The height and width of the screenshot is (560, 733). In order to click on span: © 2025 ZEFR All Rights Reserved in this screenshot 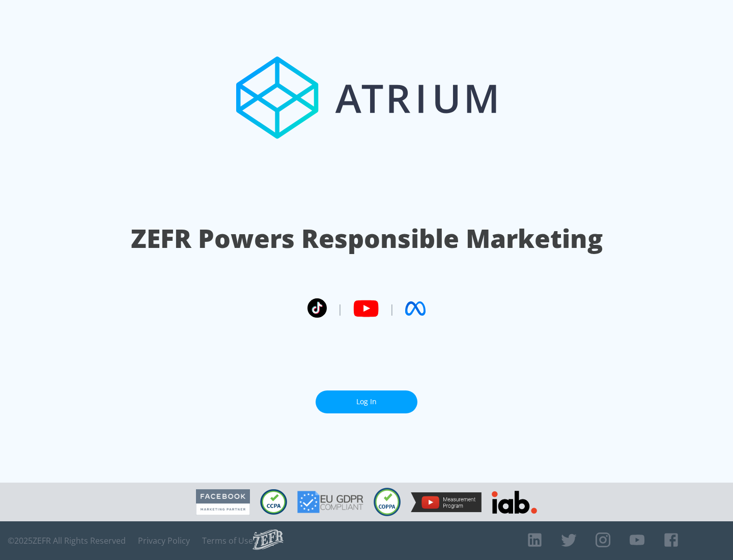, I will do `click(67, 540)`.